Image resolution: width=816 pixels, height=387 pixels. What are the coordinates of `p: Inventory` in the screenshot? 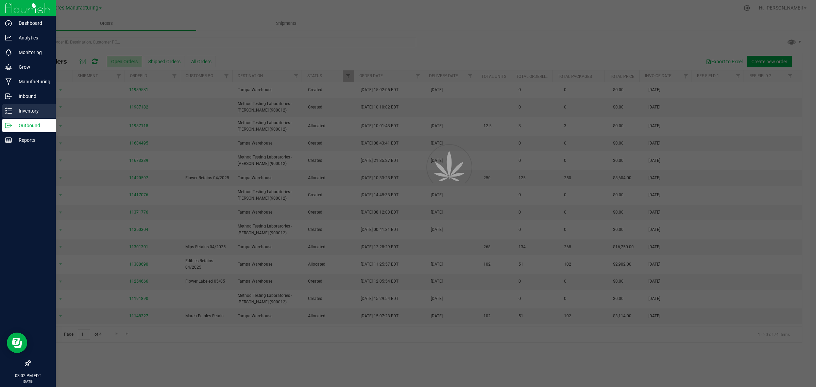 It's located at (32, 111).